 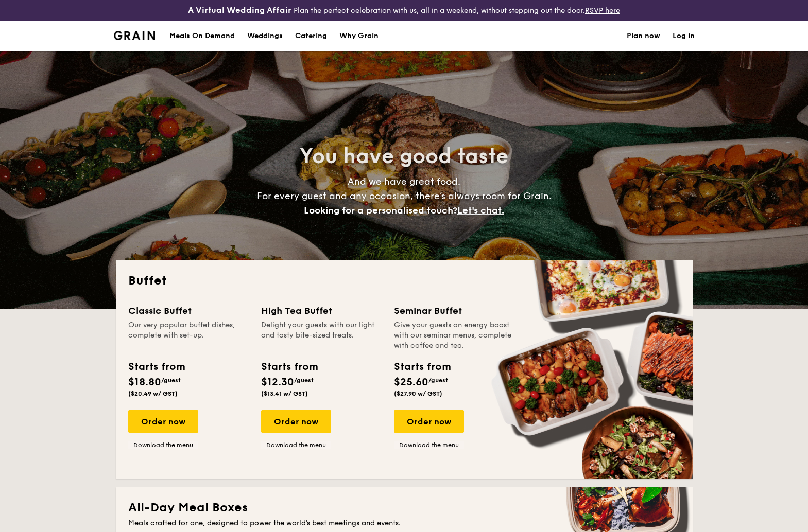 What do you see at coordinates (265, 36) in the screenshot?
I see `div: Weddings` at bounding box center [265, 36].